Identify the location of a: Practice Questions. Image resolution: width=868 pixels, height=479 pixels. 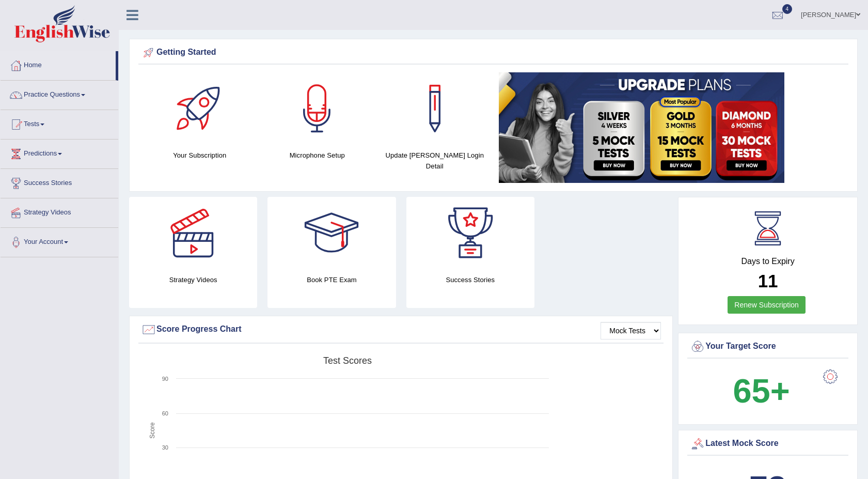
(59, 94).